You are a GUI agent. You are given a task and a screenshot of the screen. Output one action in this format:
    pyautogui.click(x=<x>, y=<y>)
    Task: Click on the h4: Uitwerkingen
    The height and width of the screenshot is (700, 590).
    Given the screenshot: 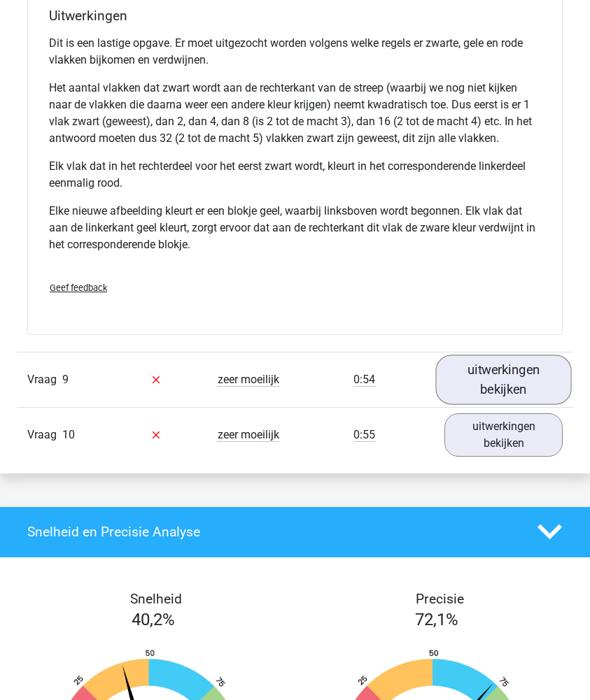 What is the action you would take?
    pyautogui.click(x=295, y=15)
    